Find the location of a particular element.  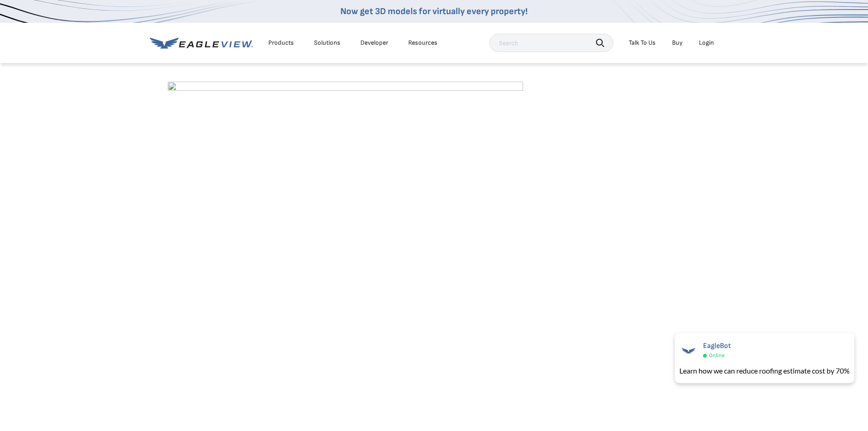

div: Products is located at coordinates (281, 43).